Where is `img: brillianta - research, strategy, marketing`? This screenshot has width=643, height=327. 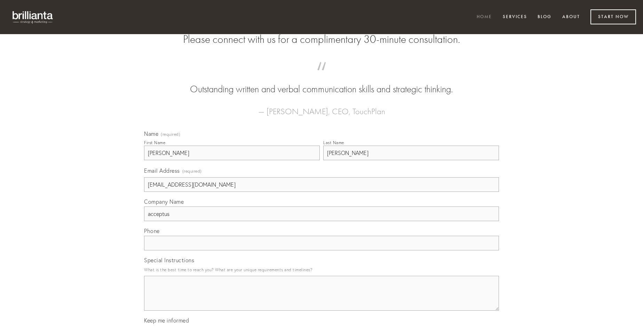 img: brillianta - research, strategy, marketing is located at coordinates (33, 17).